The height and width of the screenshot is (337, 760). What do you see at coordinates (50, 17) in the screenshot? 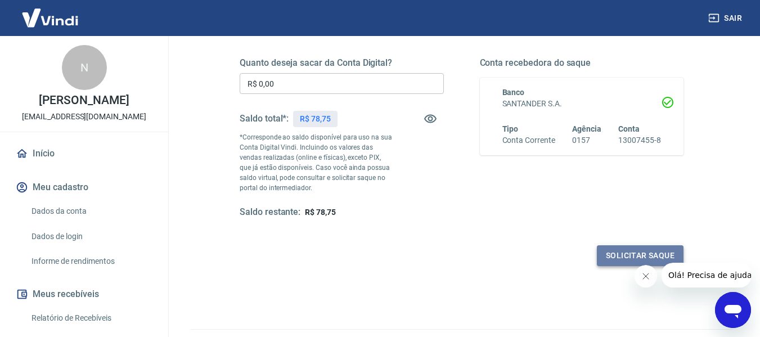
I see `img: Vindi` at bounding box center [50, 17].